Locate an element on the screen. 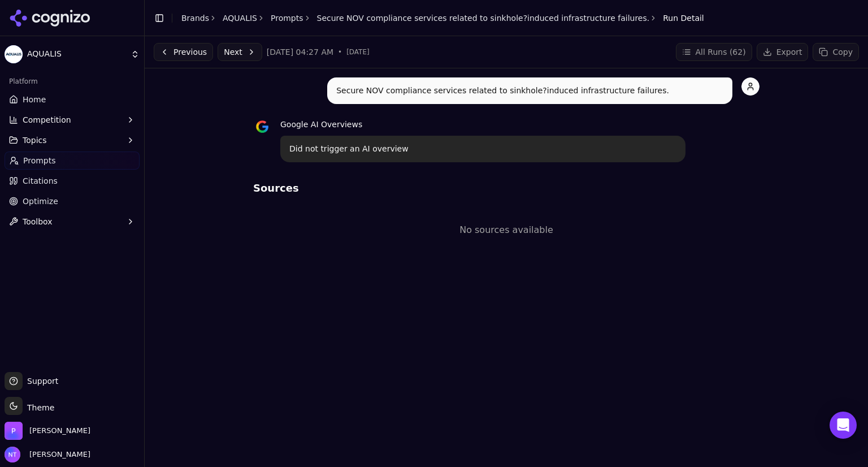  button: Export is located at coordinates (783, 52).